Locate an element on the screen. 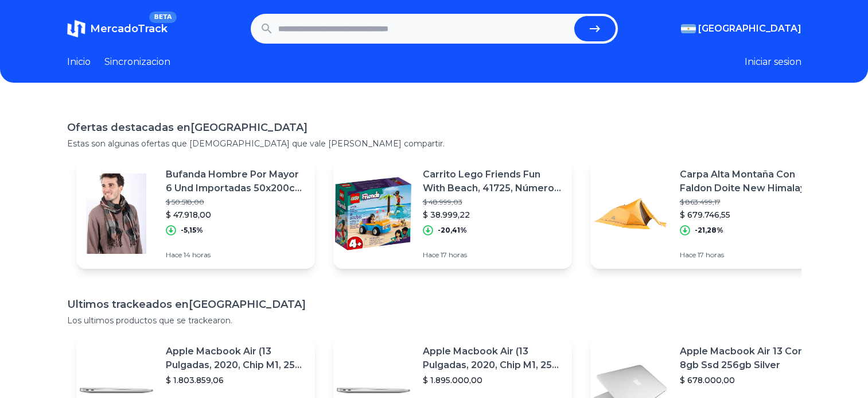 The width and height of the screenshot is (868, 398). span: MercadoTrack is located at coordinates (128, 28).